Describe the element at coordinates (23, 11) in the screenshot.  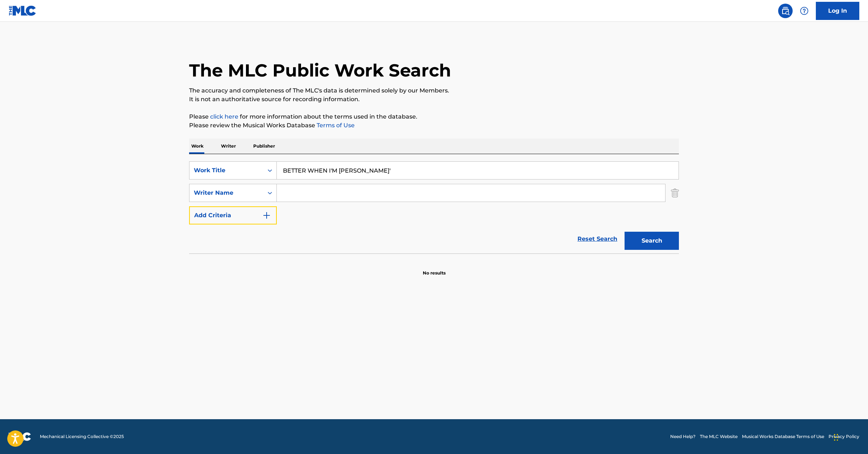
I see `img: MLC Logo` at that location.